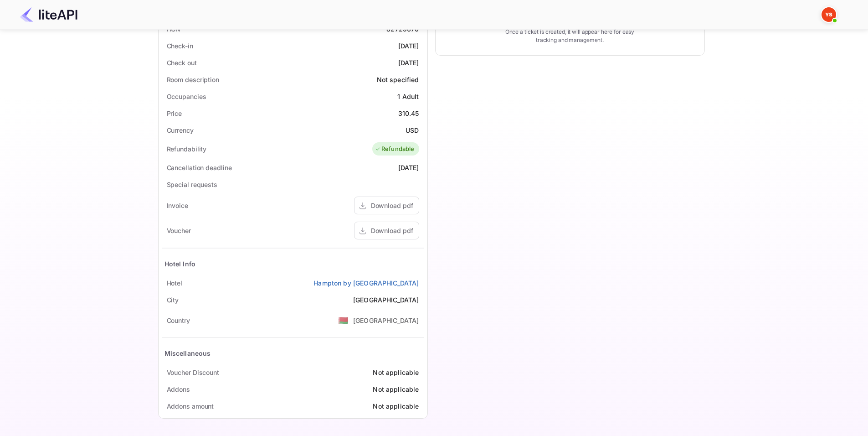 The width and height of the screenshot is (868, 436). What do you see at coordinates (398, 79) in the screenshot?
I see `div: Not specified` at bounding box center [398, 79].